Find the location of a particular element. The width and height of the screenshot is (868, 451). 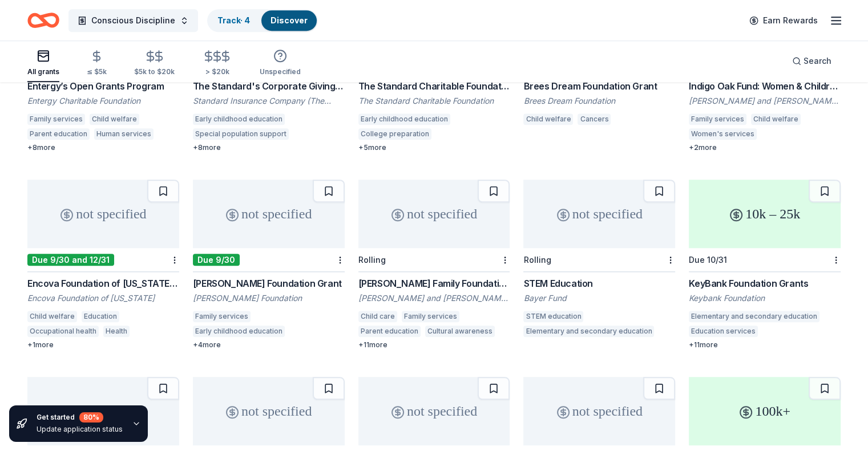

div: Entergy Charitable Foundation is located at coordinates (103, 101).